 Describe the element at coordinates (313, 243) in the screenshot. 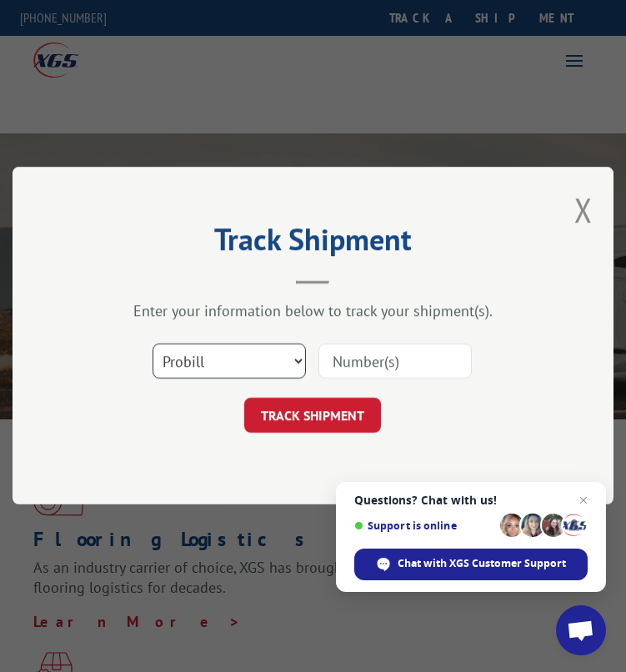

I see `h2: Track Shipment` at that location.